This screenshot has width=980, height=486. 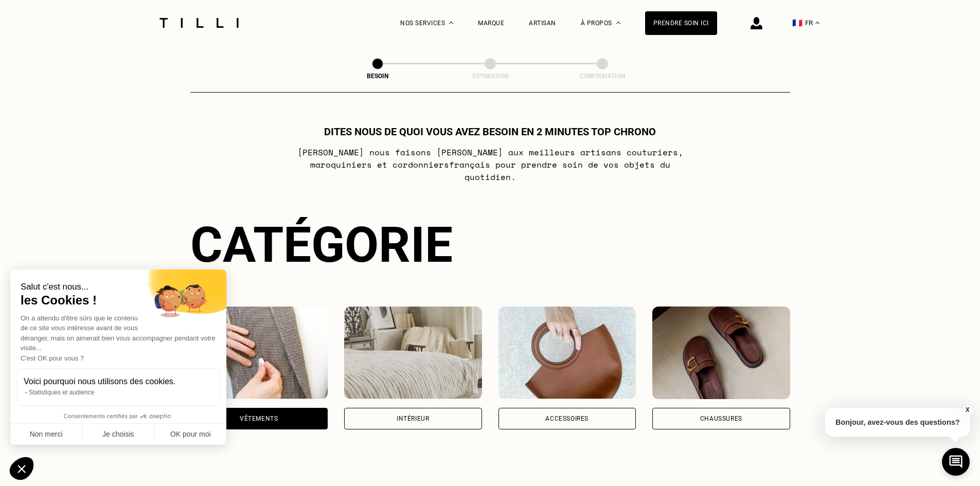 What do you see at coordinates (542, 23) in the screenshot?
I see `a: Artisan` at bounding box center [542, 23].